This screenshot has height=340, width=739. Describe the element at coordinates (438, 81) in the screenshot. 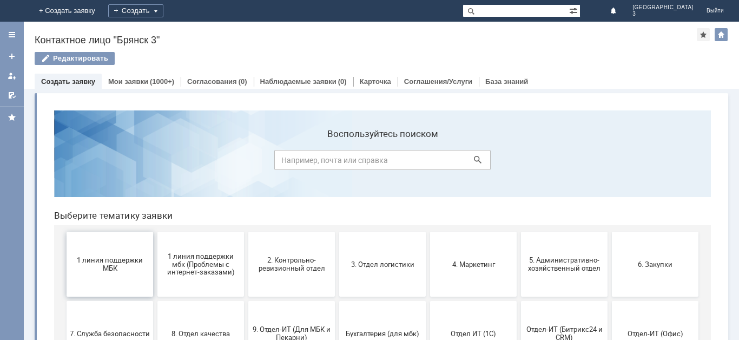

I see `a: Соглашения/Услуги` at that location.